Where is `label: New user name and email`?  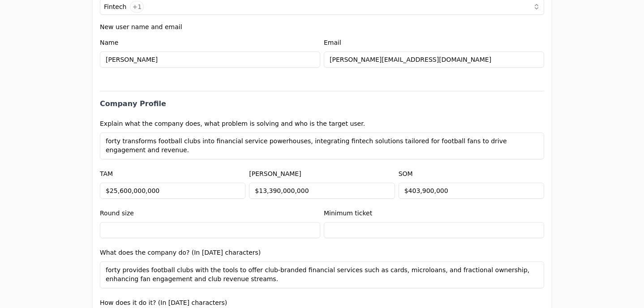 label: New user name and email is located at coordinates (322, 27).